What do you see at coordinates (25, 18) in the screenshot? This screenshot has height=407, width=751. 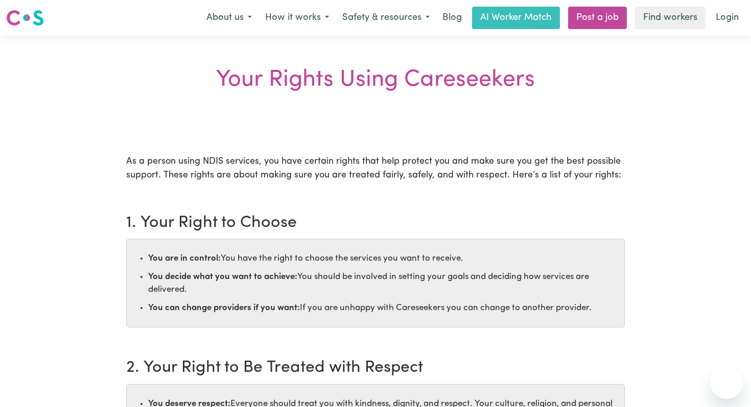 I see `img: Careseekers logo` at bounding box center [25, 18].